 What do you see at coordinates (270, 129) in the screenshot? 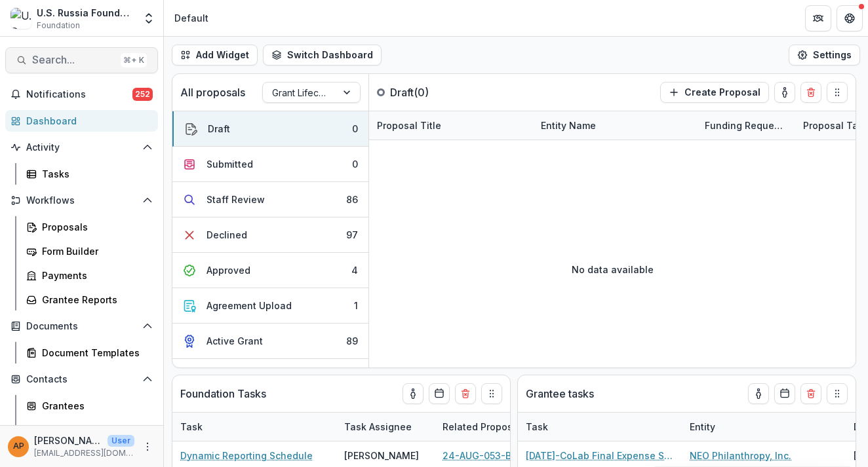
I see `button: Draft0` at bounding box center [270, 129].